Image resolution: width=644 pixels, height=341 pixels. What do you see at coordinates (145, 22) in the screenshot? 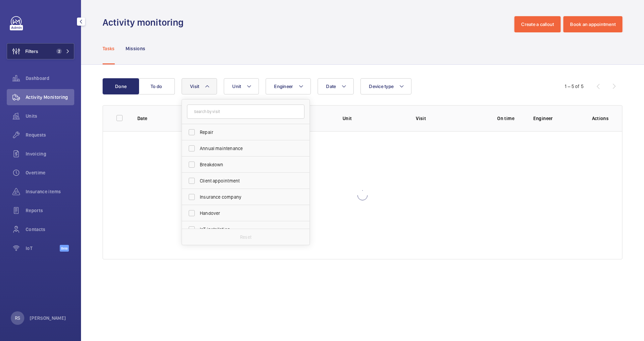
I see `h1: Activity monitoring` at bounding box center [145, 22].